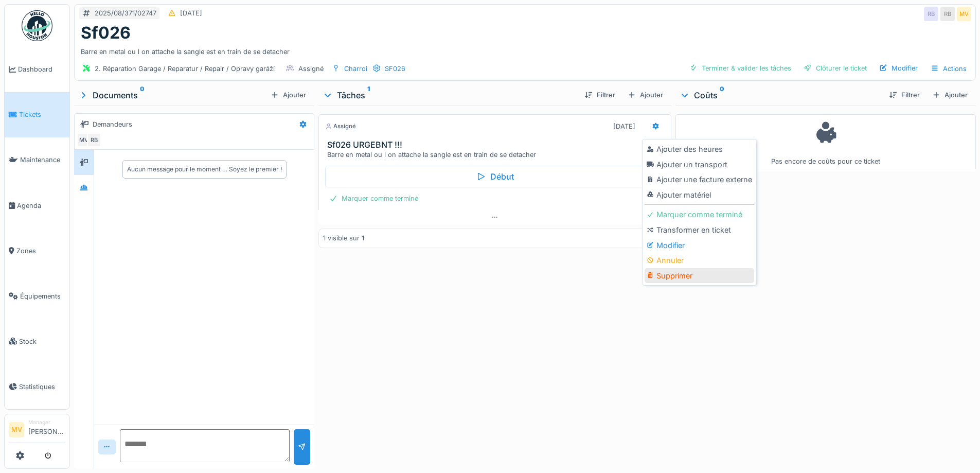  What do you see at coordinates (835, 68) in the screenshot?
I see `div: Clôturer le ticket` at bounding box center [835, 68].